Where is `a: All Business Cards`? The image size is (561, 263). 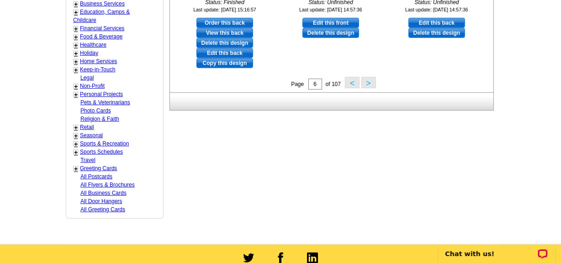
a: All Business Cards is located at coordinates (103, 193).